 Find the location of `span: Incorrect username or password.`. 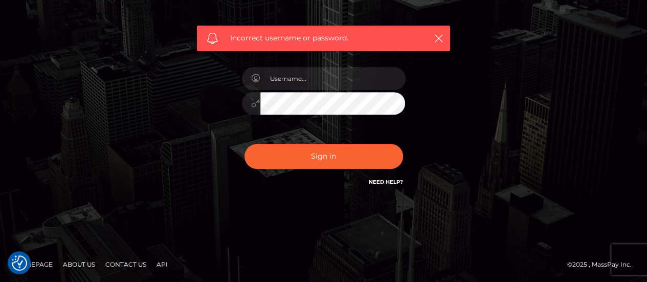

span: Incorrect username or password. is located at coordinates (323, 38).